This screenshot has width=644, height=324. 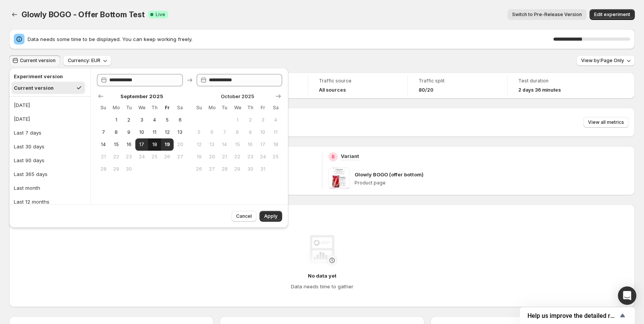 What do you see at coordinates (540, 90) in the screenshot?
I see `span: 2 days 36 minutes` at bounding box center [540, 90].